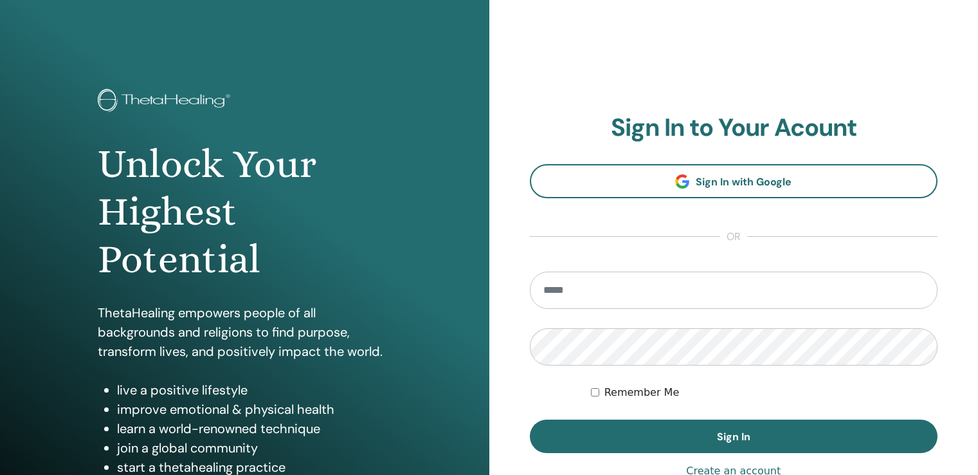 The image size is (978, 475). What do you see at coordinates (734, 436) in the screenshot?
I see `span: Sign In` at bounding box center [734, 436].